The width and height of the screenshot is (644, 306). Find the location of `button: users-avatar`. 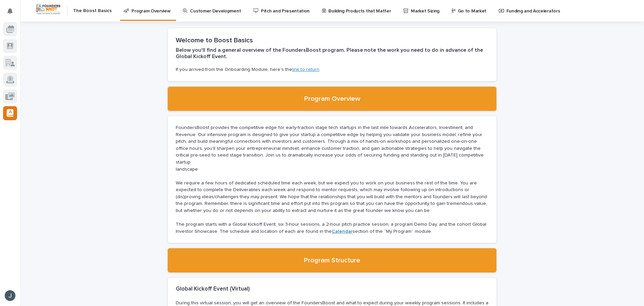

button: users-avatar is located at coordinates (10, 295).